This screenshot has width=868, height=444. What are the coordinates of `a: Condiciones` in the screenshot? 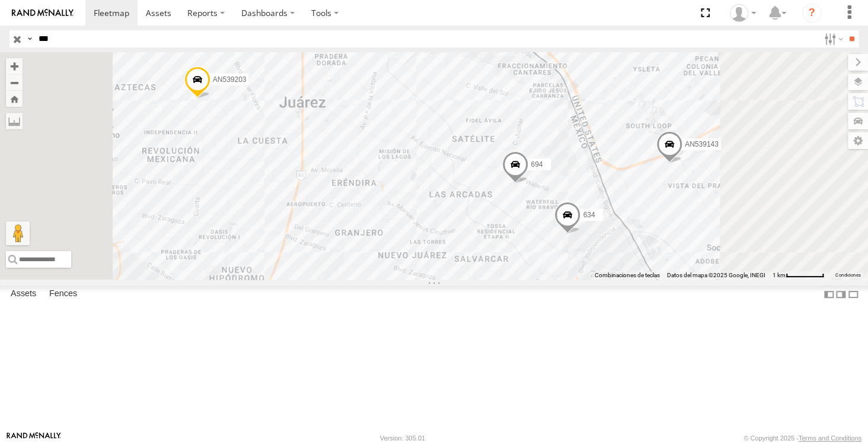 It's located at (848, 275).